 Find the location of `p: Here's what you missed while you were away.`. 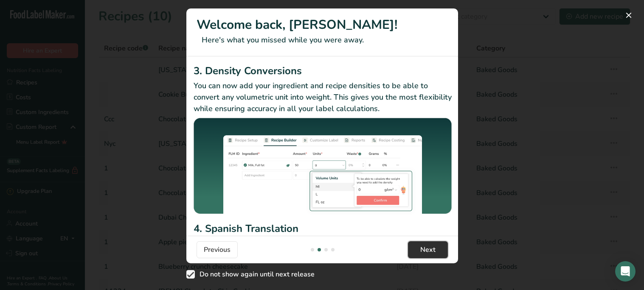

p: Here's what you missed while you were away. is located at coordinates (322, 40).